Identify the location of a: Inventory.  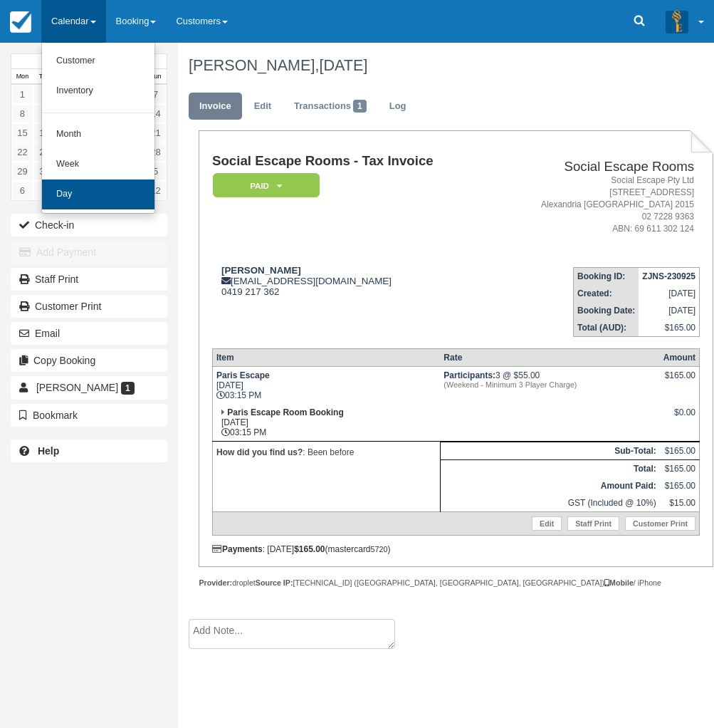
(98, 91).